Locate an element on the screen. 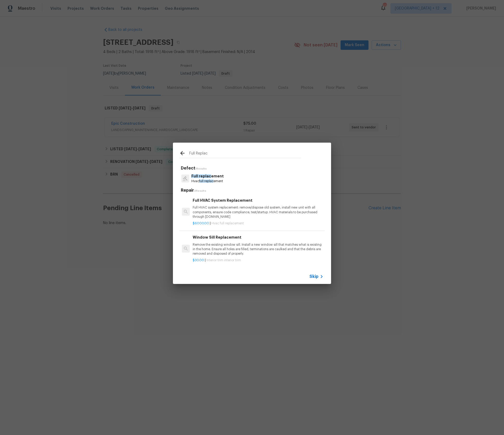 This screenshot has height=435, width=504. span: Interior trim interior trim is located at coordinates (224, 260).